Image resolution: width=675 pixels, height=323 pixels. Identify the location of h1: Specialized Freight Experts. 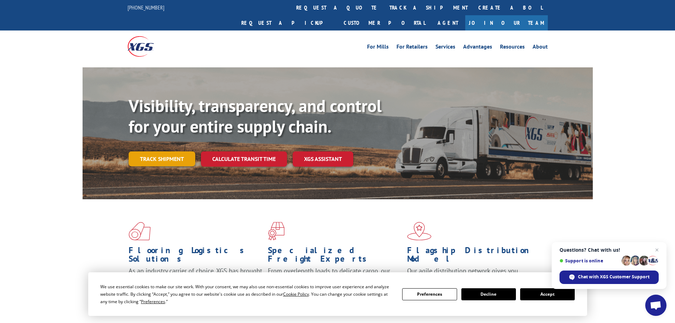
(335, 256).